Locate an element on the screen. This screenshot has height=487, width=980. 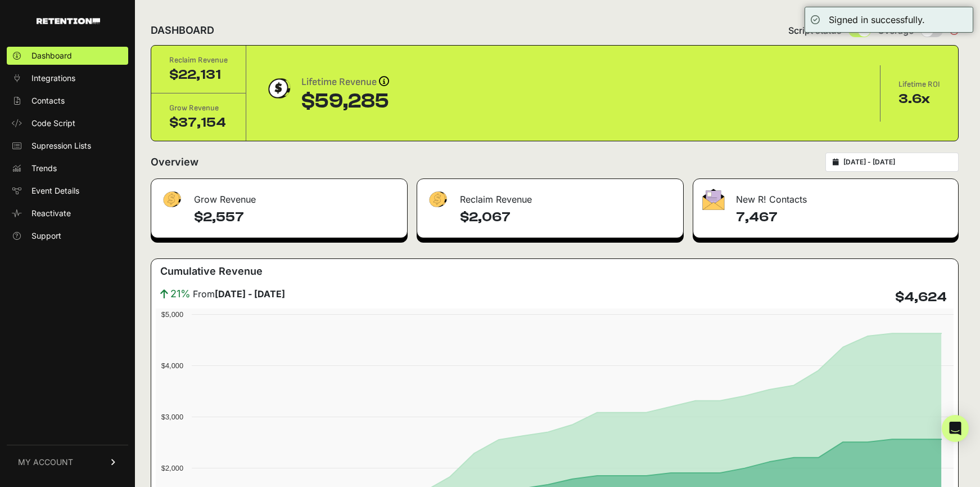
a: Trends is located at coordinates (68, 168).